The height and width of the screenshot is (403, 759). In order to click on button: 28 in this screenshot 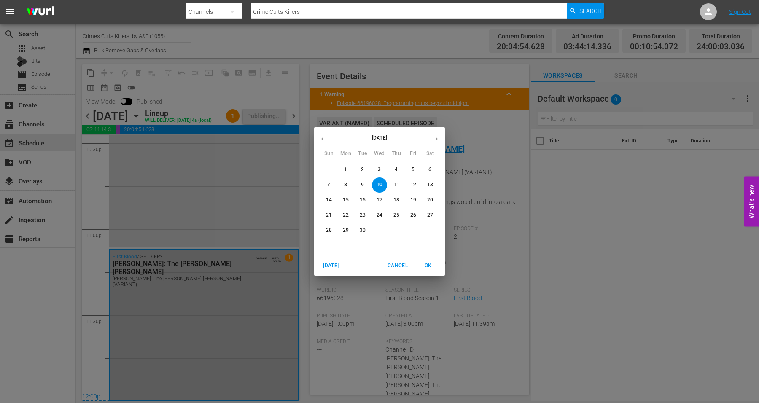, I will do `click(329, 231)`.